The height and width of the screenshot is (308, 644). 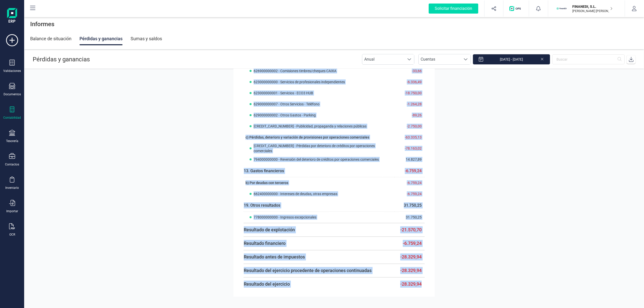 What do you see at coordinates (410, 126) in the screenshot?
I see `td: -2.750,00` at bounding box center [410, 126].